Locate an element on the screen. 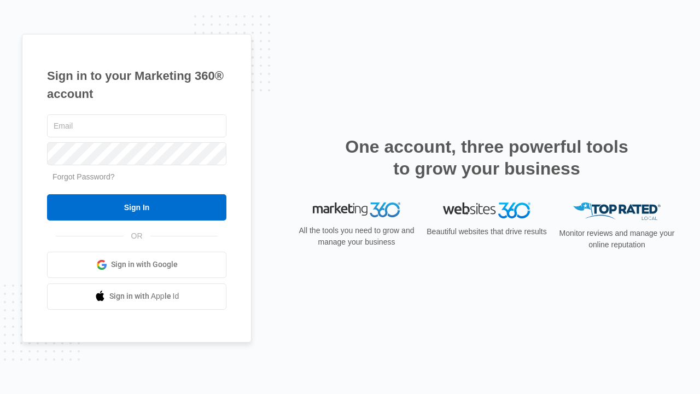  a: Forgot Password? is located at coordinates (84, 177).